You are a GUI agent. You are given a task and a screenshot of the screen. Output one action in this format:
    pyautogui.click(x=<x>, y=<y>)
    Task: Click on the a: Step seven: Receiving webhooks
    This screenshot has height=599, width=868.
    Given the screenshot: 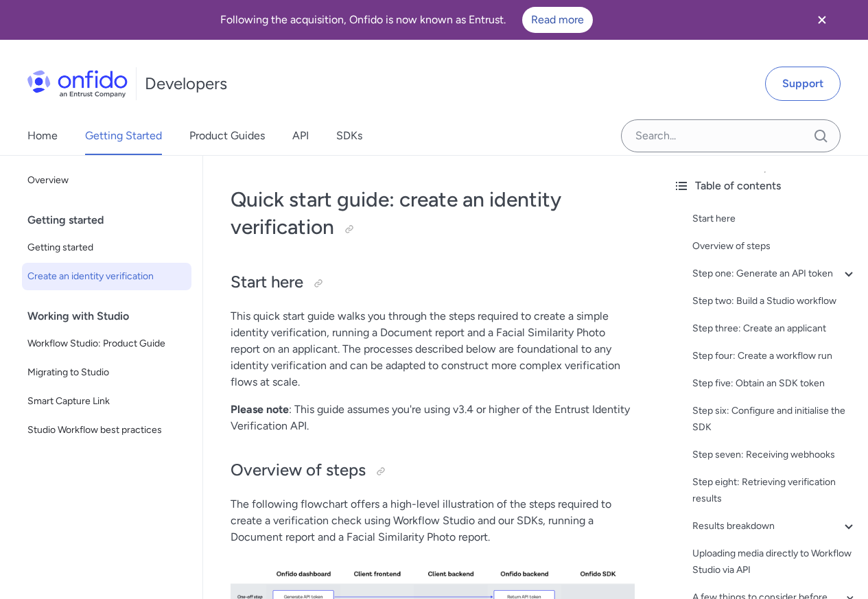 What is the action you would take?
    pyautogui.click(x=775, y=455)
    